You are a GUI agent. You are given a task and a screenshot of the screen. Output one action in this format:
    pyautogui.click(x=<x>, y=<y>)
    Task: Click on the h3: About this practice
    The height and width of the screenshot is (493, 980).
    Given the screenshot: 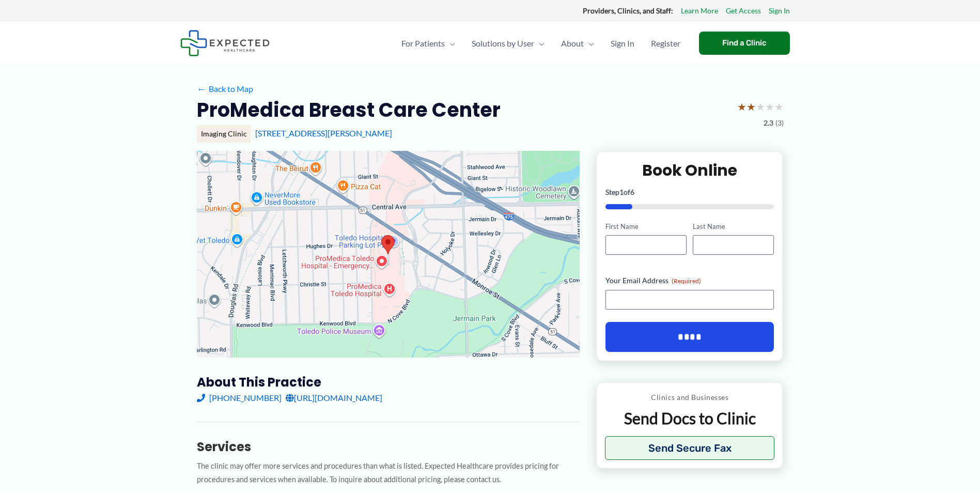 What is the action you would take?
    pyautogui.click(x=388, y=382)
    